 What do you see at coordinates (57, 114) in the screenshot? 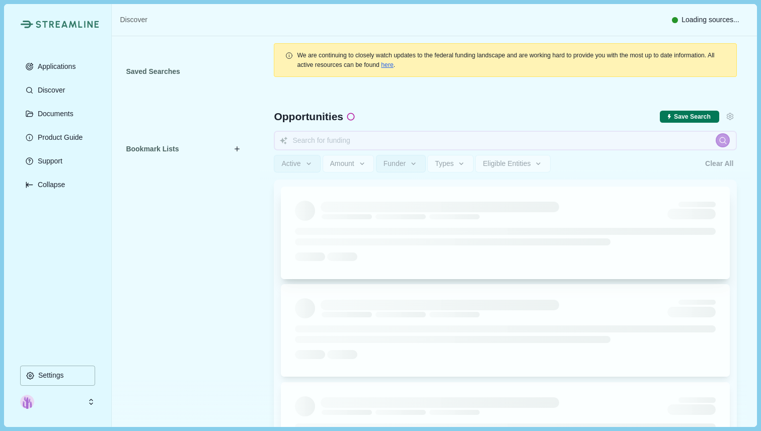
I see `button: Documents` at bounding box center [57, 114].